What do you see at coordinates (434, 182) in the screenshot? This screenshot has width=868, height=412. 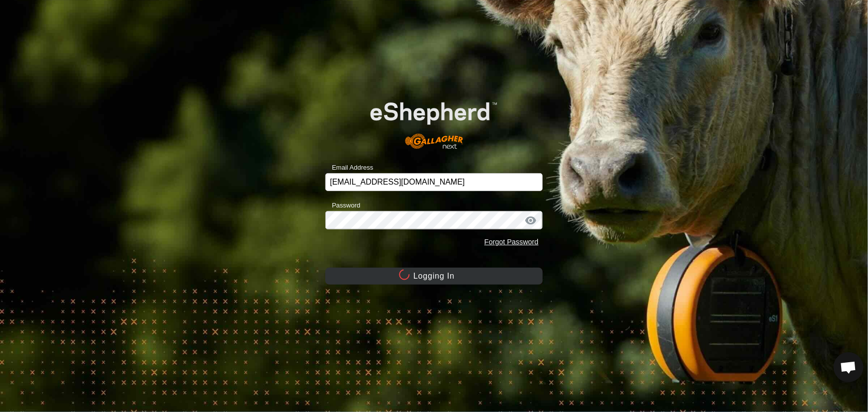 I see `input: Email Address` at bounding box center [434, 182].